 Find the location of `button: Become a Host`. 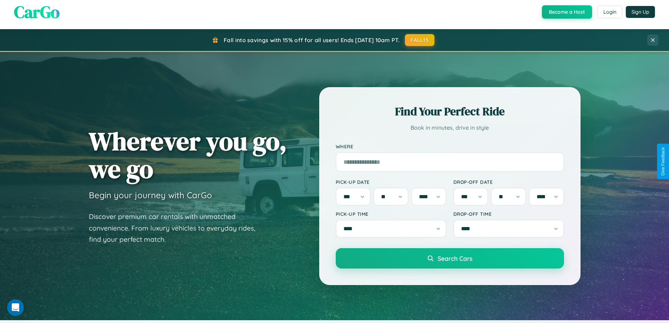

button: Become a Host is located at coordinates (567, 12).